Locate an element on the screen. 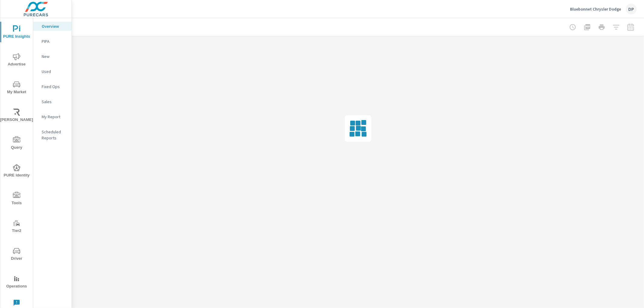 This screenshot has height=308, width=644. span: Tools is located at coordinates (16, 199).